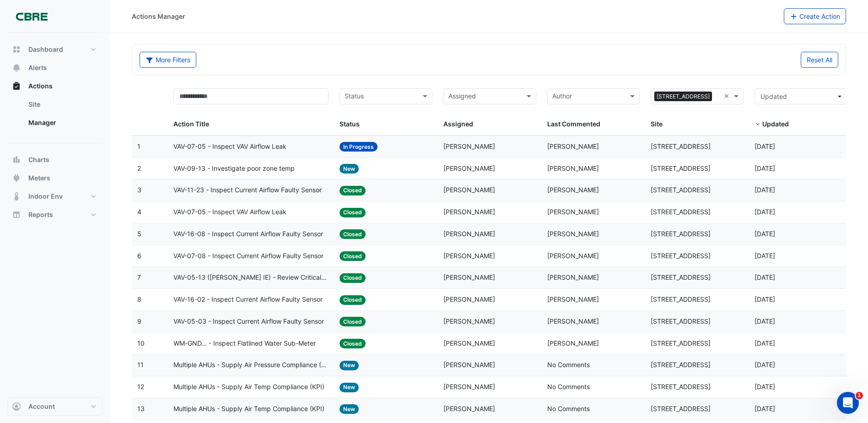 This screenshot has width=868, height=423. Describe the element at coordinates (815, 16) in the screenshot. I see `button: Create Action` at that location.